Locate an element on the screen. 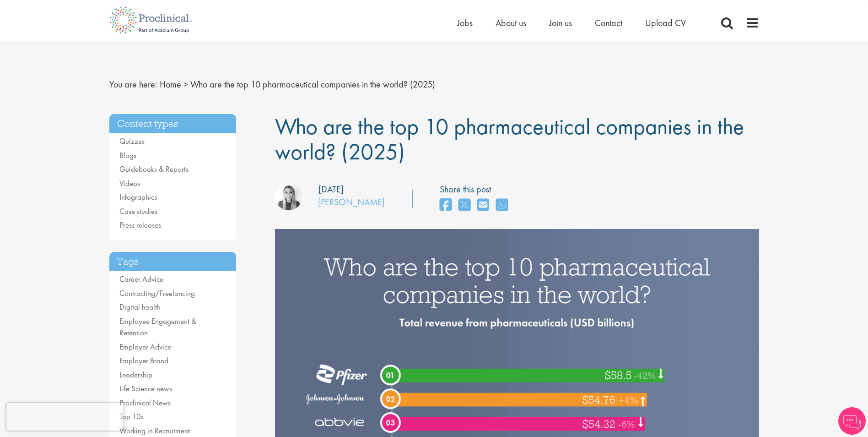 Image resolution: width=868 pixels, height=437 pixels. span: Jobs is located at coordinates (464, 23).